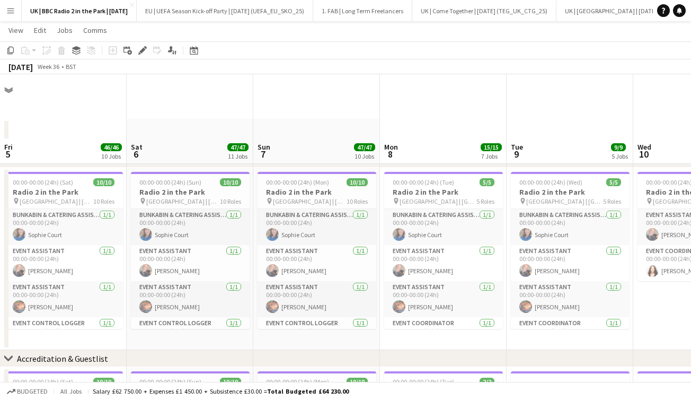  What do you see at coordinates (363, 11) in the screenshot?
I see `button: 1. FAB | Long Term Freelancers` at bounding box center [363, 11].